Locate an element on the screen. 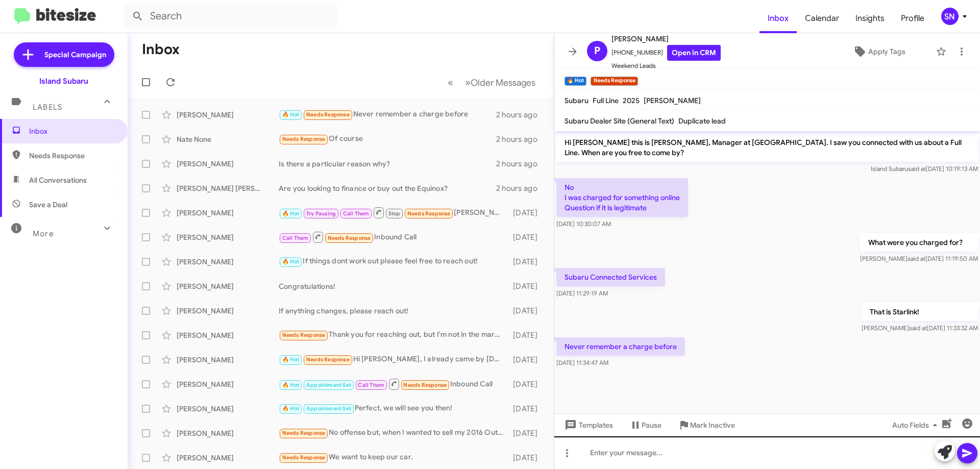  input: Search is located at coordinates (231, 16).